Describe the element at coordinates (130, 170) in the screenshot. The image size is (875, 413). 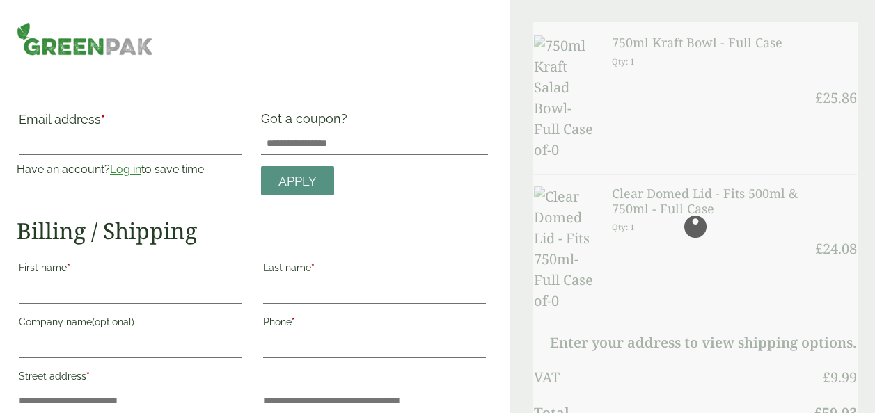
I see `p: Have an account? to save time` at that location.